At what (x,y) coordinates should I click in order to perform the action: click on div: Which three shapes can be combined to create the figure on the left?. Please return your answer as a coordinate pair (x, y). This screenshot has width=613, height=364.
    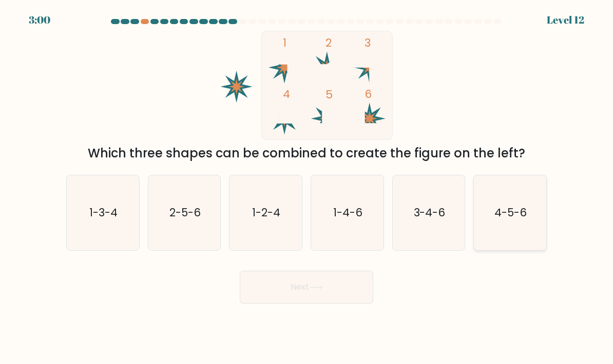
    Looking at the image, I should click on (307, 153).